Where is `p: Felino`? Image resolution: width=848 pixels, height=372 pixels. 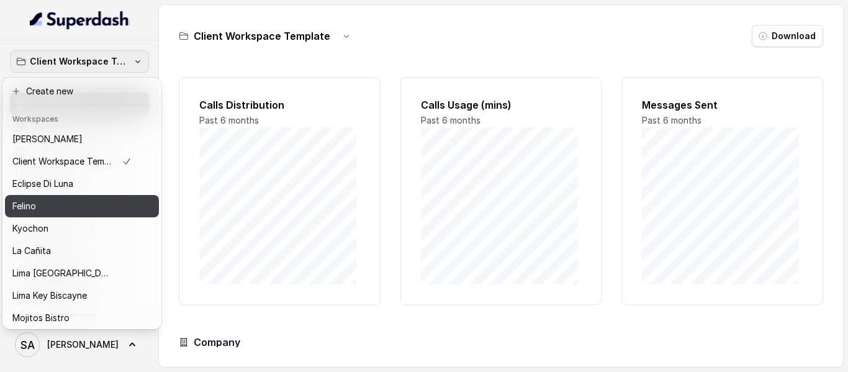 p: Felino is located at coordinates (24, 206).